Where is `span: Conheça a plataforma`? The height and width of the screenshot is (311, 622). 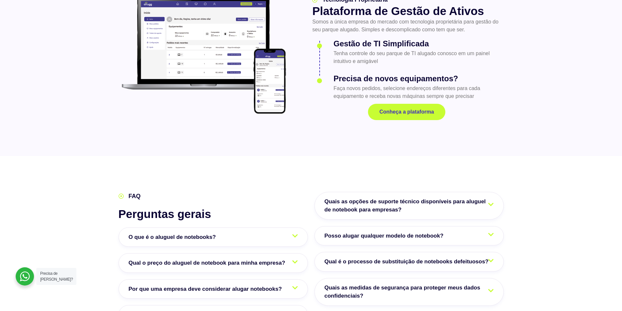
span: Conheça a plataforma is located at coordinates (406, 112).